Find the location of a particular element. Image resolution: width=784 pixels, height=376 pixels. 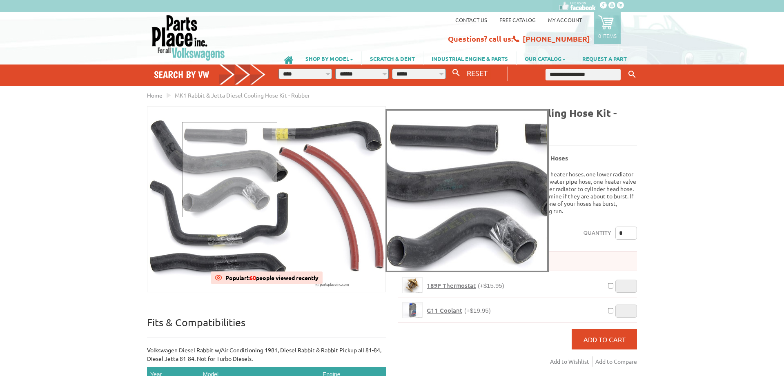

p: Fits & Compatibilities is located at coordinates (266, 327).